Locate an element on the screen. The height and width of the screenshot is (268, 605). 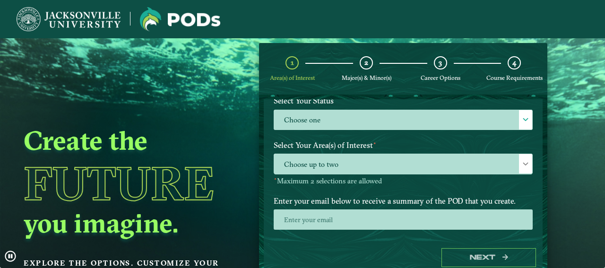
span: Career Options is located at coordinates (441, 78).